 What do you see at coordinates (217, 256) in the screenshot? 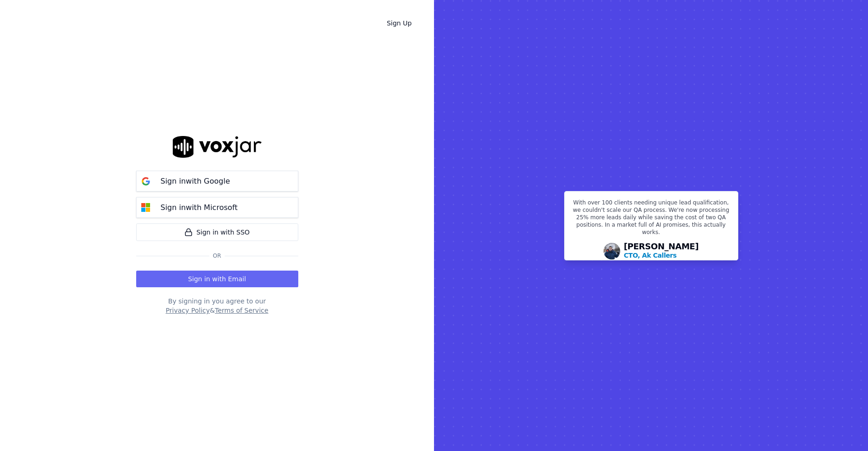
I see `span: Or` at bounding box center [217, 256].